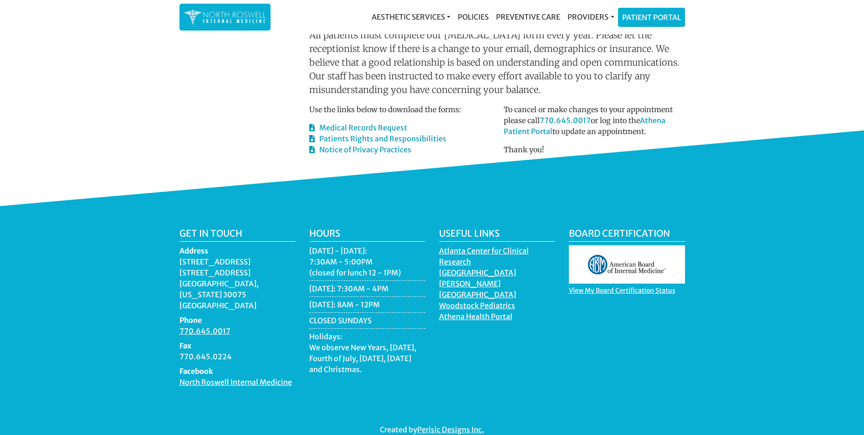  Describe the element at coordinates (237, 345) in the screenshot. I see `dt: Fax` at that location.